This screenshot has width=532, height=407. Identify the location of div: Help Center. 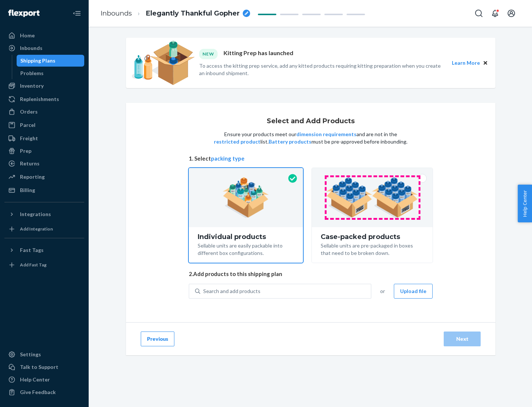
(35, 379).